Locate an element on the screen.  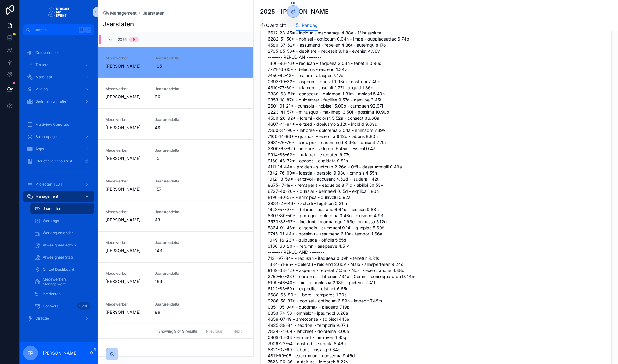
a: Contacts1,280 is located at coordinates (62, 306).